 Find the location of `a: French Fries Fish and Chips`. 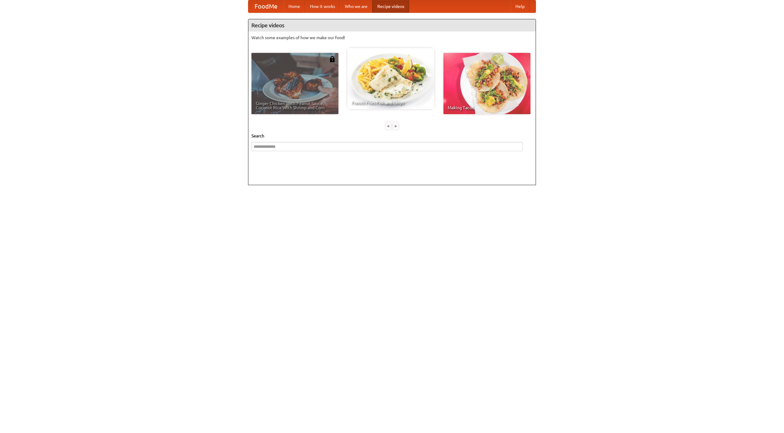

a: French Fries Fish and Chips is located at coordinates (391, 79).